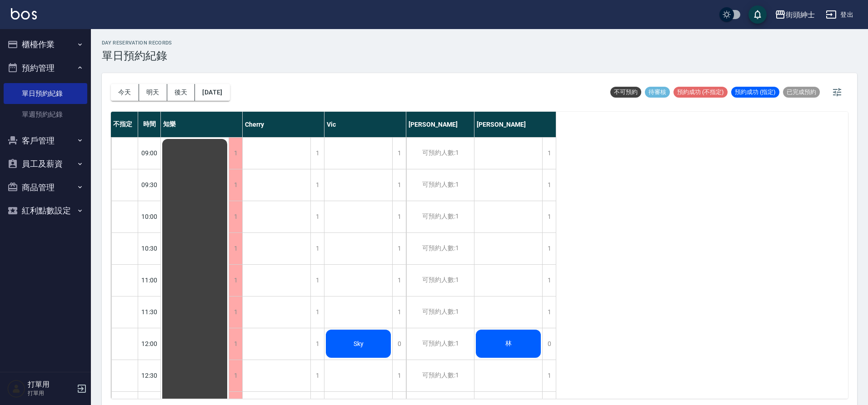 The image size is (868, 405). Describe the element at coordinates (149, 280) in the screenshot. I see `div: 11:00` at that location.